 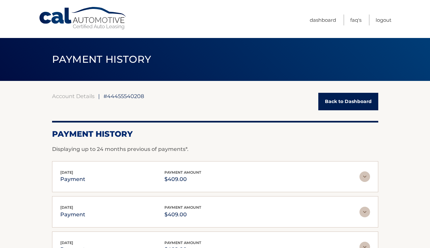 What do you see at coordinates (102, 59) in the screenshot?
I see `span: PAYMENT HISTORY` at bounding box center [102, 59].